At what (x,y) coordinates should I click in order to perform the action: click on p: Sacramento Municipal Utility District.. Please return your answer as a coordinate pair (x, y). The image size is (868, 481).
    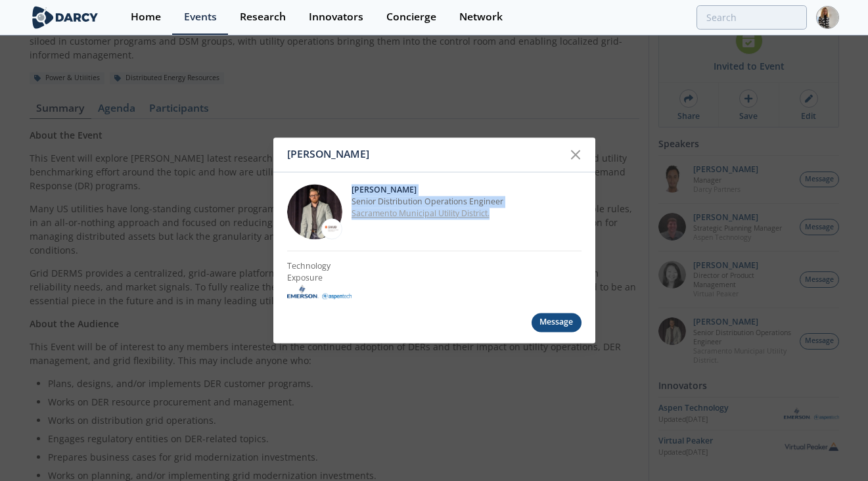
    Looking at the image, I should click on (466, 214).